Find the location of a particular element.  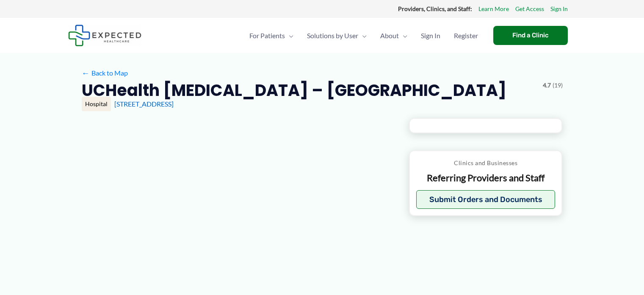

button: Submit Orders and Documents is located at coordinates (486, 199).